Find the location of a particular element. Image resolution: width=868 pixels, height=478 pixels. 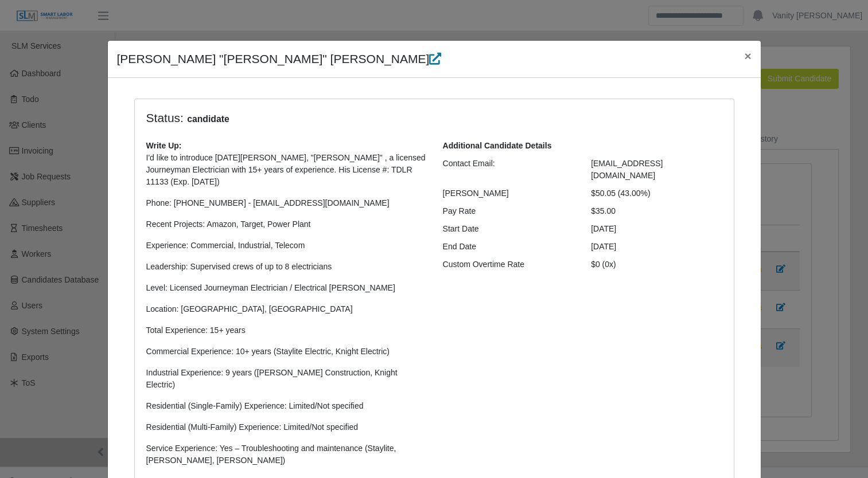

div: Contact Email: is located at coordinates (508, 170).